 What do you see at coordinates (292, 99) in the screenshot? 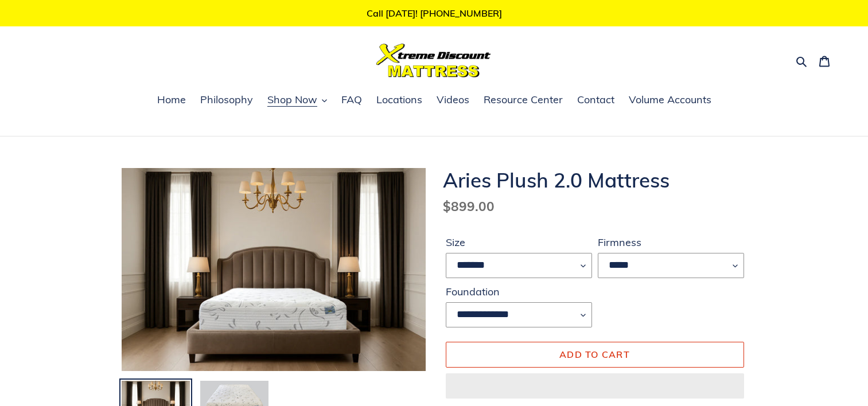
I see `span: Shop Now` at bounding box center [292, 99].